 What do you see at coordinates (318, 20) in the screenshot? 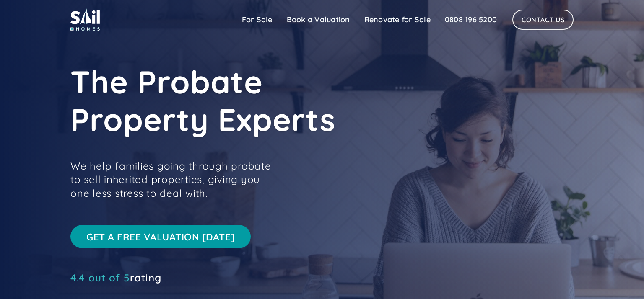
I see `a: Book a Valuation` at bounding box center [318, 20].